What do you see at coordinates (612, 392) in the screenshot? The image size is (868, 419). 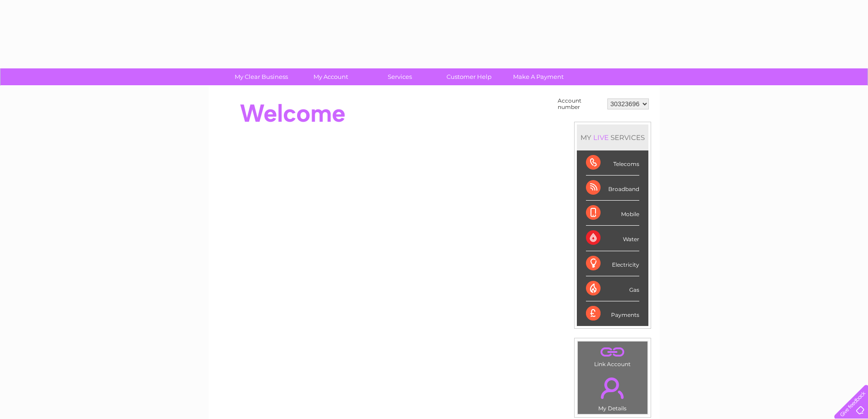 I see `td: My Details` at bounding box center [612, 392].